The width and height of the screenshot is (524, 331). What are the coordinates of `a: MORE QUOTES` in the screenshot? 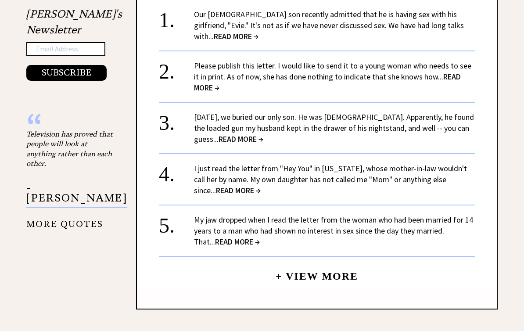 It's located at (65, 220).